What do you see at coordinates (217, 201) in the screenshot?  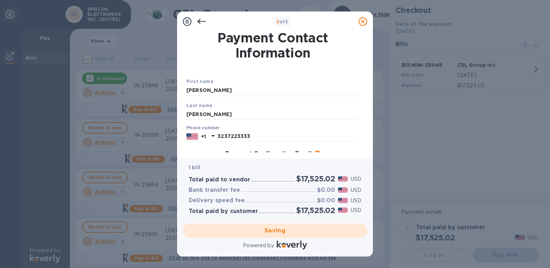 I see `h3: Delivery speed fee` at bounding box center [217, 201].